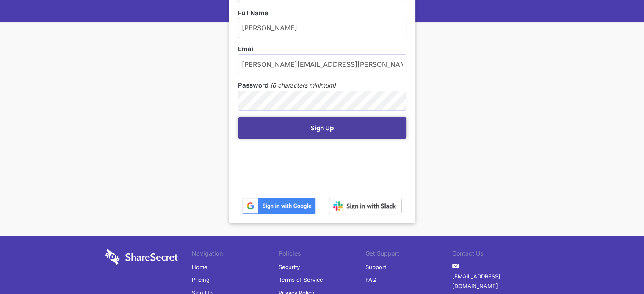 This screenshot has width=644, height=294. I want to click on img: btn_google_signin_dark_normal_web@2x-02e5a4921c5dab0481f19210d7229f84a41d9f18e5bdafae021273015eeb..., so click(279, 206).